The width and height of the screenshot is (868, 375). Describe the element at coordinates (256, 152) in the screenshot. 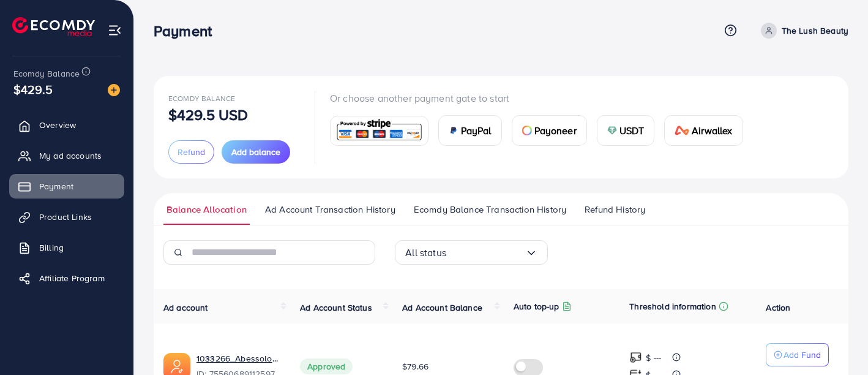

I see `button: Add balance` at that location.